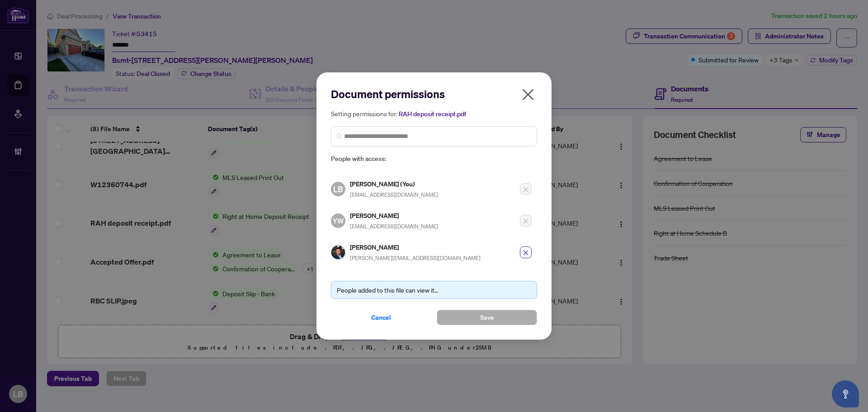  What do you see at coordinates (487, 317) in the screenshot?
I see `button: Save` at bounding box center [487, 317].